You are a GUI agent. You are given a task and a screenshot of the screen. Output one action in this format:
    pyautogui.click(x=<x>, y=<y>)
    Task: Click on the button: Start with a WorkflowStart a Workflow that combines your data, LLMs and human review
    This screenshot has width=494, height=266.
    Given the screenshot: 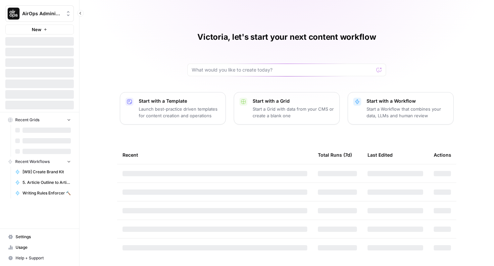 What is the action you would take?
    pyautogui.click(x=401, y=108)
    